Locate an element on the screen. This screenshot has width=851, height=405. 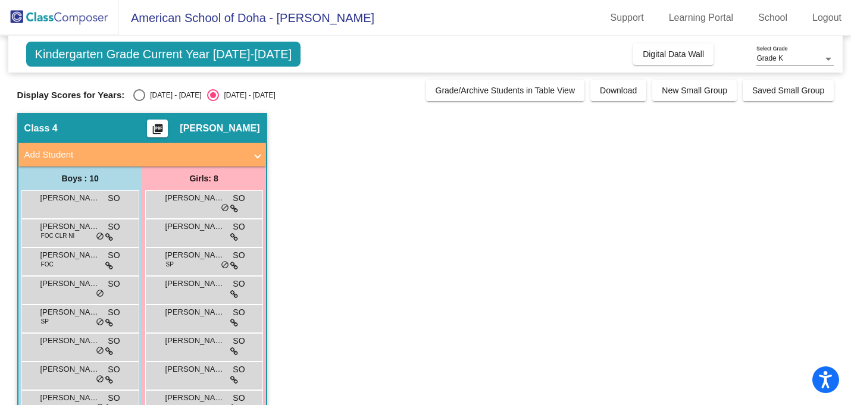
button: Saved Small Group is located at coordinates (788, 90).